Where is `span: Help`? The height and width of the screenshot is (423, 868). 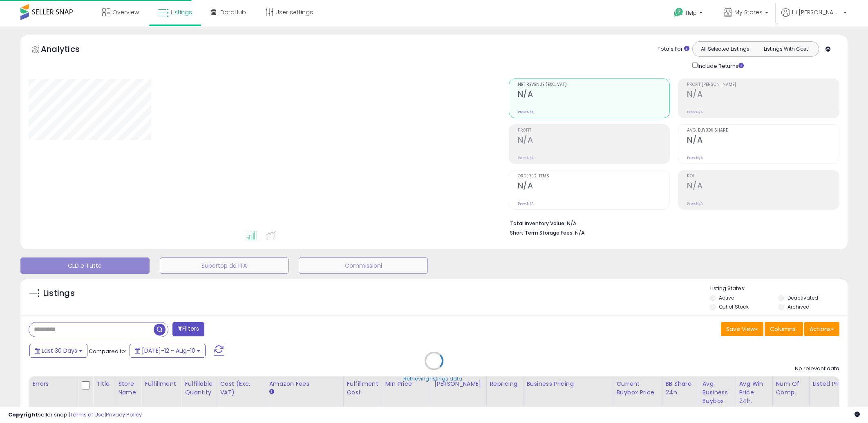 span: Help is located at coordinates (691, 13).